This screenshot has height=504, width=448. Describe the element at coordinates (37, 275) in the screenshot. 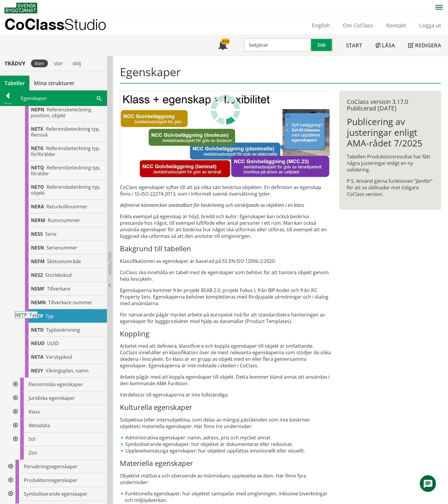

I see `span: NESZ` at that location.